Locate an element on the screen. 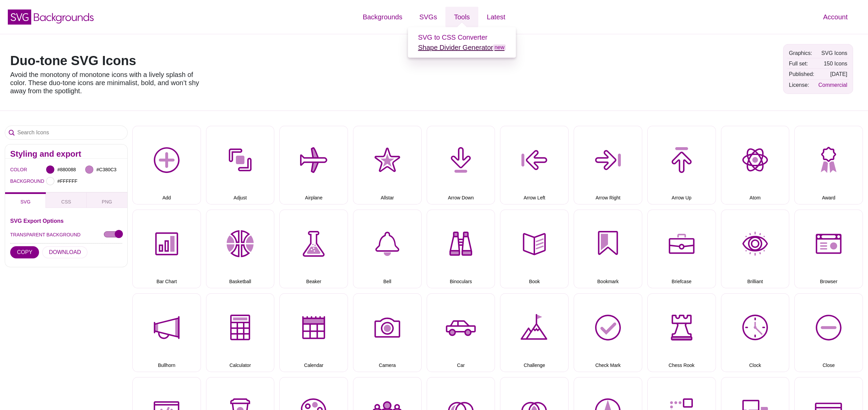 The image size is (868, 410). span: PNG is located at coordinates (107, 202).